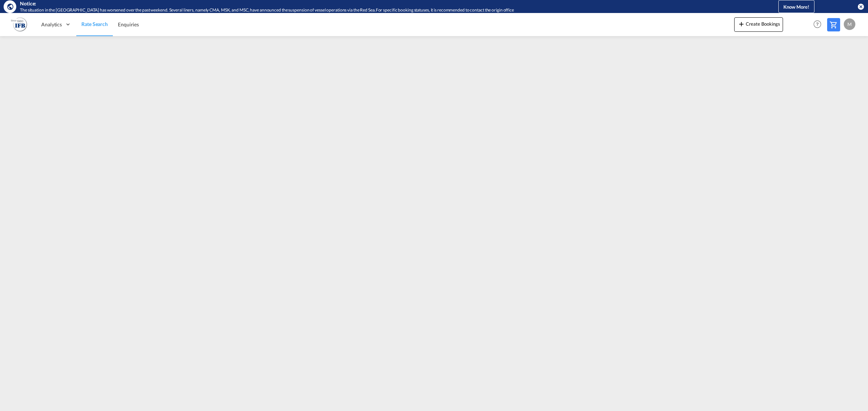 The image size is (868, 411). Describe the element at coordinates (95, 24) in the screenshot. I see `a: Rate Search` at that location.